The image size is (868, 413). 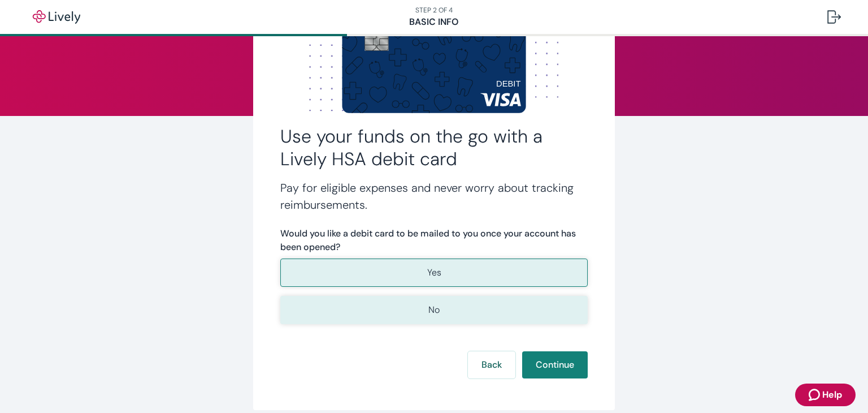 What do you see at coordinates (826, 395) in the screenshot?
I see `button: Zendesk support iconHelp` at bounding box center [826, 395].